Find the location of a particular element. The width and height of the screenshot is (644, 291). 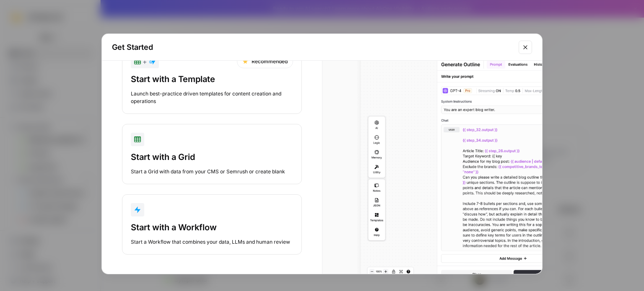

button: Start with a GridStart a Grid with data from your CMS or Semrush or create blank is located at coordinates (211, 154).